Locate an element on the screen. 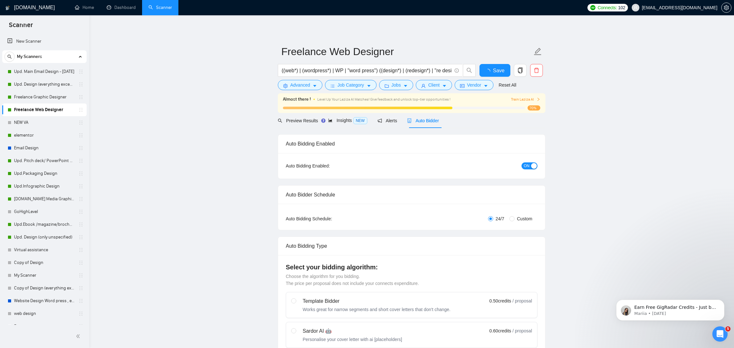 The height and width of the screenshot is (348, 734). span: Alerts is located at coordinates (388, 121).